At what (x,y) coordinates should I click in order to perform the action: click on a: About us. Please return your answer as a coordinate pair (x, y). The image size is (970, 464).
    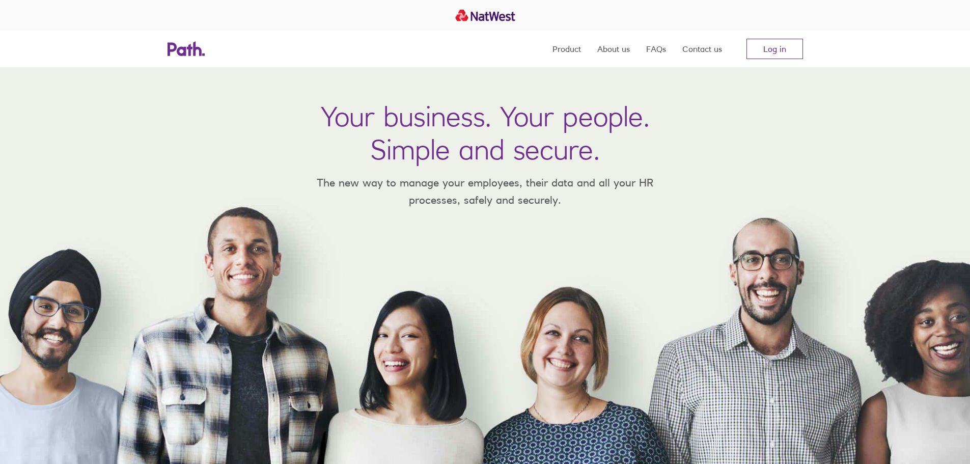
    Looking at the image, I should click on (614, 49).